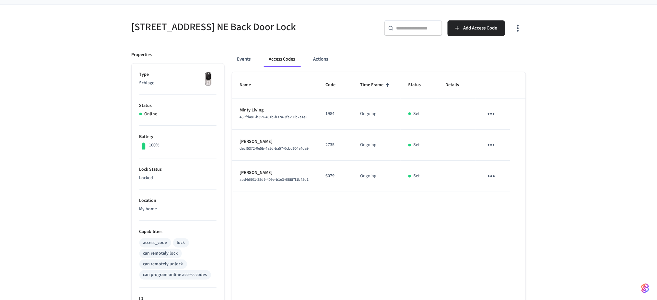 The width and height of the screenshot is (657, 300). I want to click on div: access_code, so click(155, 243).